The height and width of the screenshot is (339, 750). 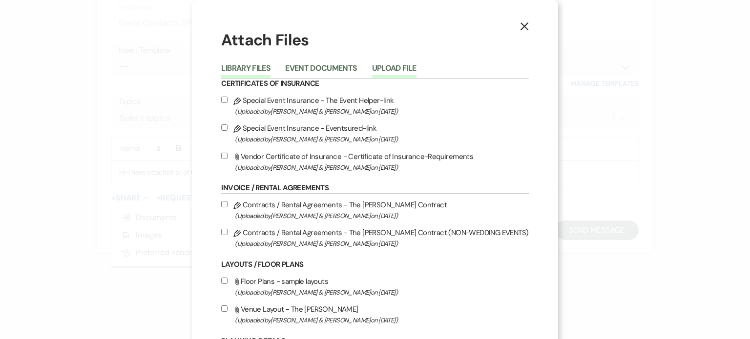 What do you see at coordinates (374, 40) in the screenshot?
I see `h1: Attach Files` at bounding box center [374, 40].